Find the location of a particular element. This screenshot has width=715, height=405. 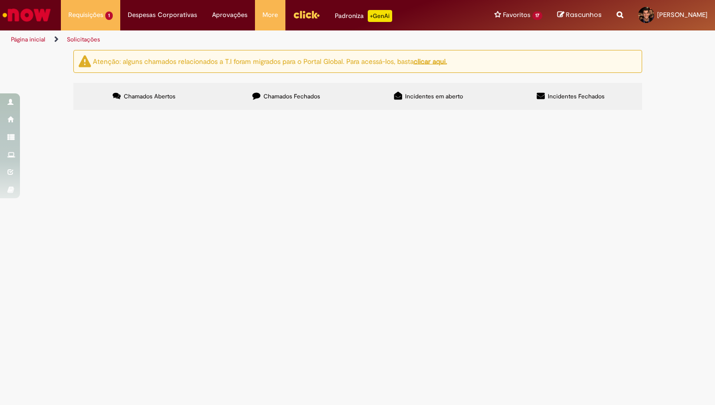

ng-bind-html: Atenção: alguns chamados relacionados a T.I foram migrados para o Portal Global. Para acessá-los,... is located at coordinates (270, 61).